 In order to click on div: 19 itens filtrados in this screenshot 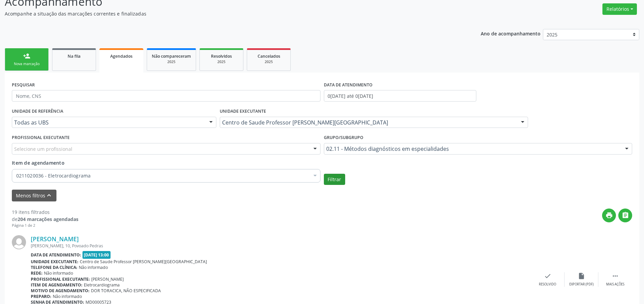, I will do `click(45, 212)`.